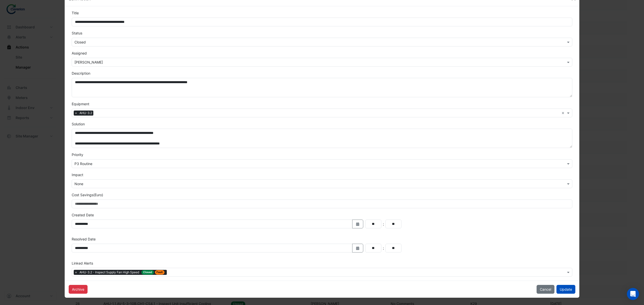 The image size is (644, 305). I want to click on label: Linked Alerts, so click(82, 263).